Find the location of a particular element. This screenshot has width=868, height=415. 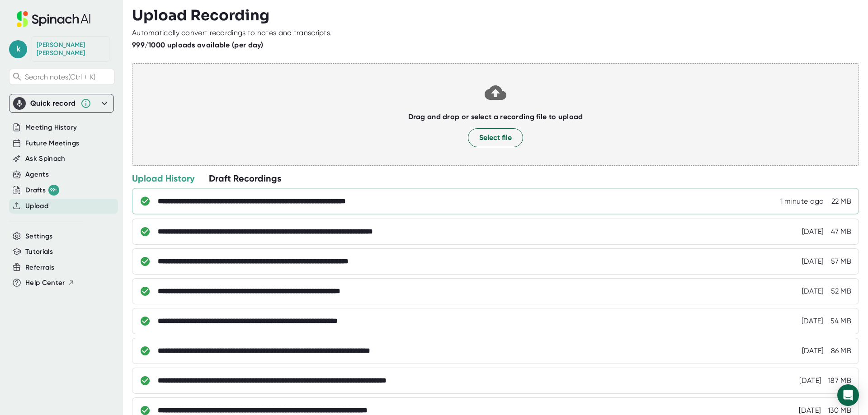

div: 4/9/2025, 4:50:49 PM is located at coordinates (810, 410).